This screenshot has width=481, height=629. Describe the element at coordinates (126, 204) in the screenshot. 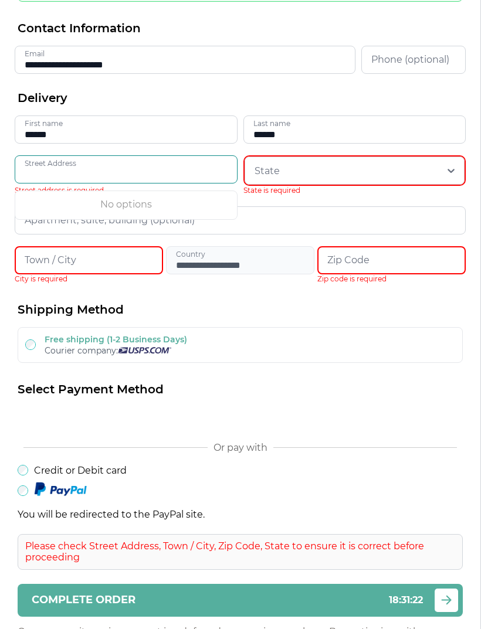

I see `span: No options` at that location.